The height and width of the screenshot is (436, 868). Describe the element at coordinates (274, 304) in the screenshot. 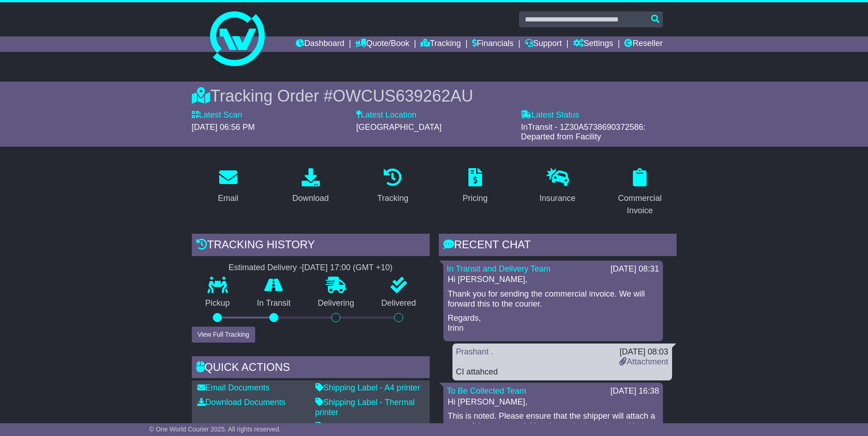

I see `p: In Transit` at that location.